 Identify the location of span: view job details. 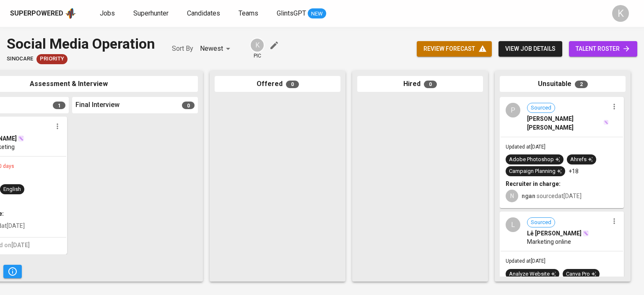
(530, 49).